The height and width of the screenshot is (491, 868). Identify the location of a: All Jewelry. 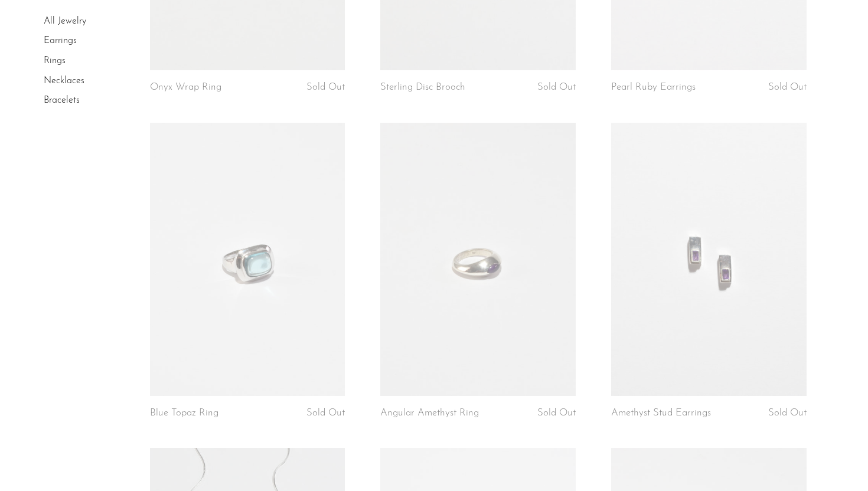
(65, 21).